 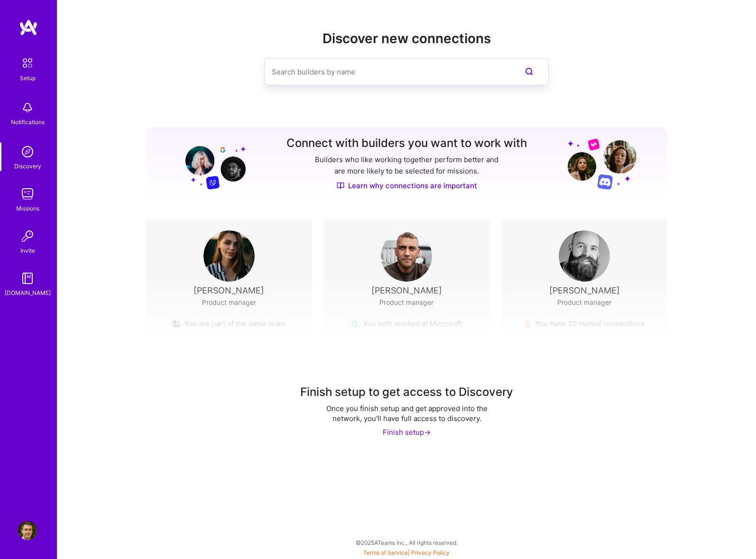 What do you see at coordinates (529, 72) in the screenshot?
I see `i: icon SearchPurple` at bounding box center [529, 72].